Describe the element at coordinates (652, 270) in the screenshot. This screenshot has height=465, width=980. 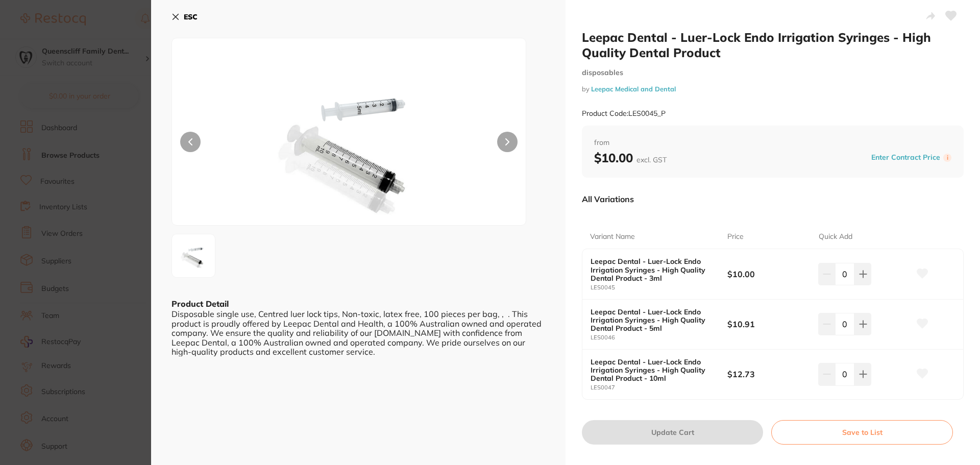
I see `b: Leepac Dental - Luer-Lock Endo Irrigation Syringes - High Quality Dental Product - 3ml` at that location.